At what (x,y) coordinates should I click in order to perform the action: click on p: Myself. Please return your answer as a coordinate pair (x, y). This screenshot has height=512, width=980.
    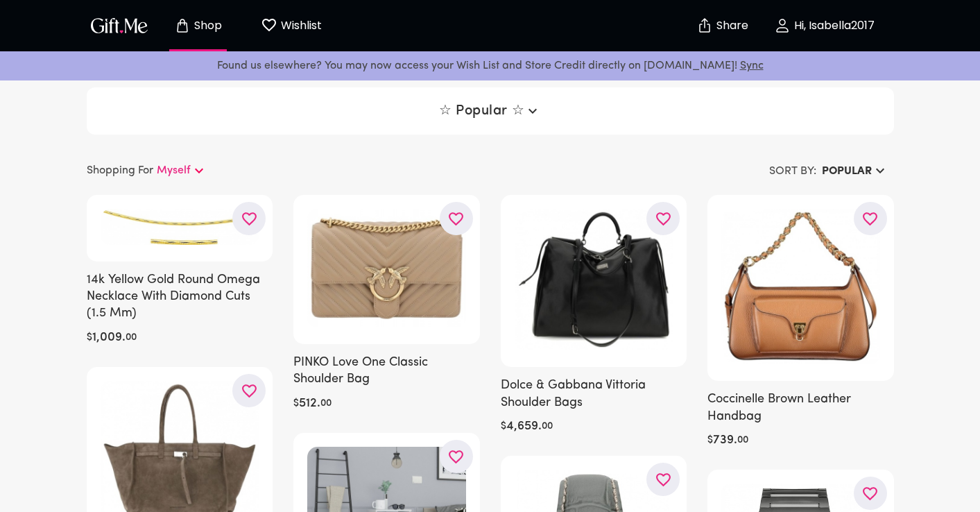
    Looking at the image, I should click on (173, 170).